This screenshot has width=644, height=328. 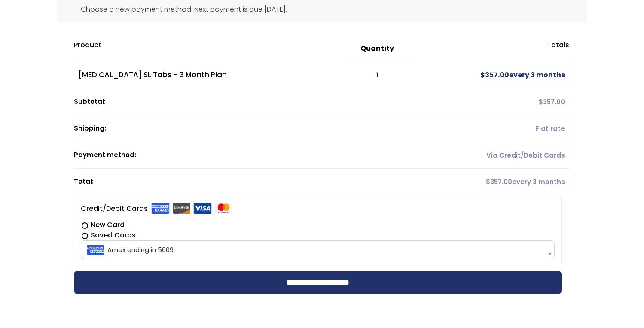 I want to click on td: Via Credit/Debit Cards, so click(x=488, y=155).